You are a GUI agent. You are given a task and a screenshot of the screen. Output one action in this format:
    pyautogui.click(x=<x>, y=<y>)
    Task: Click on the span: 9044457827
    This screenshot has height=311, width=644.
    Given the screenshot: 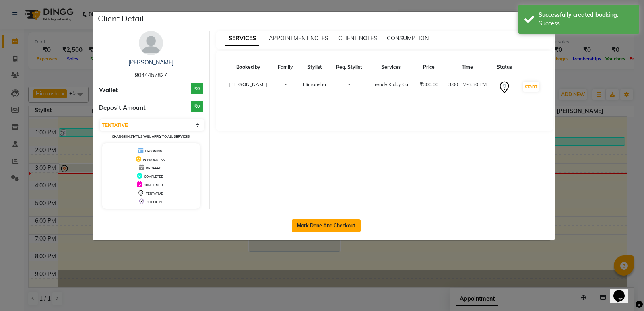 What is the action you would take?
    pyautogui.click(x=151, y=75)
    